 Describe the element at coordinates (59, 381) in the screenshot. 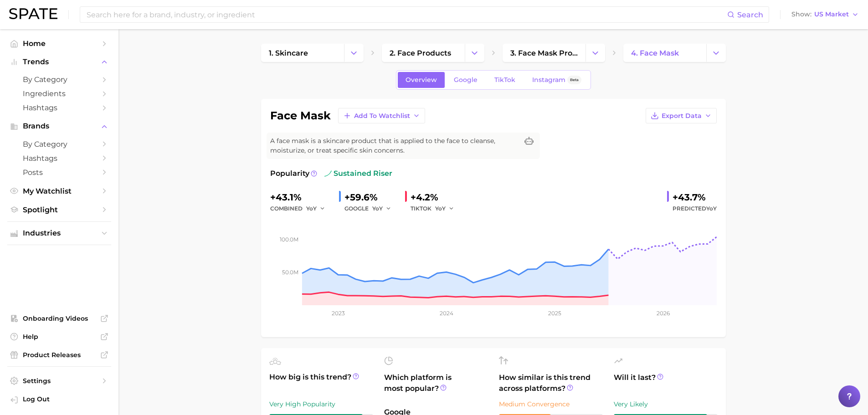

I see `a: Settings` at that location.